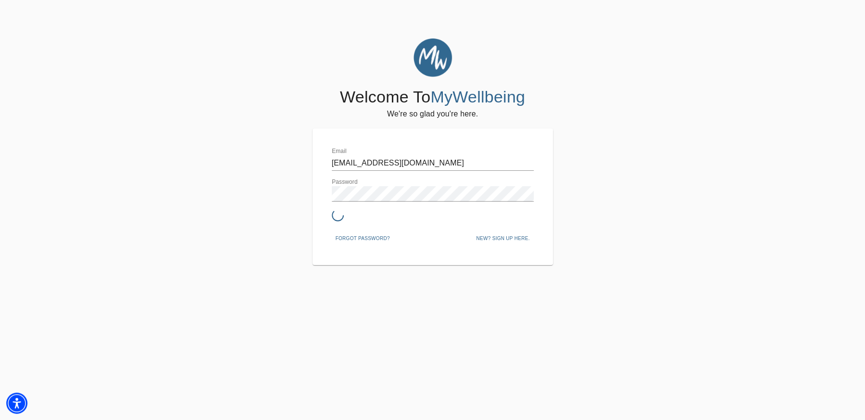  I want to click on button: New? Sign up here., so click(502, 238).